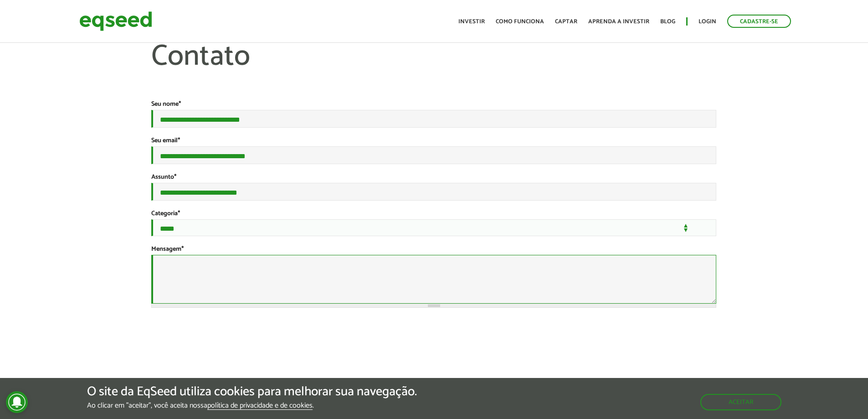  Describe the element at coordinates (260, 406) in the screenshot. I see `a: política de privacidade e de cookies` at that location.